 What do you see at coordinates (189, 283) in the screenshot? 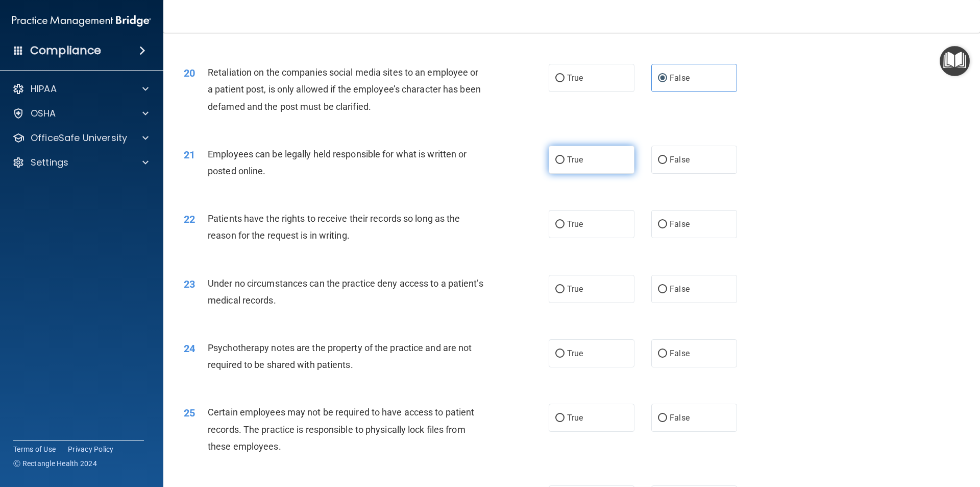
I see `span: 23` at bounding box center [189, 283].